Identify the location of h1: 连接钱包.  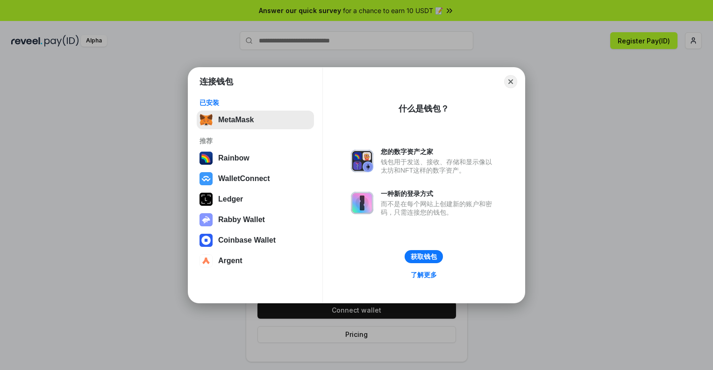
(216, 82).